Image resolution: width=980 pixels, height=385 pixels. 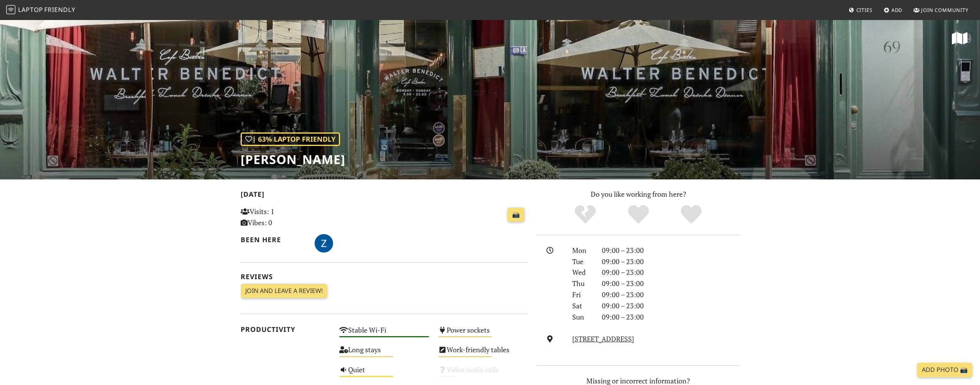 I want to click on div: Sat, so click(x=582, y=306).